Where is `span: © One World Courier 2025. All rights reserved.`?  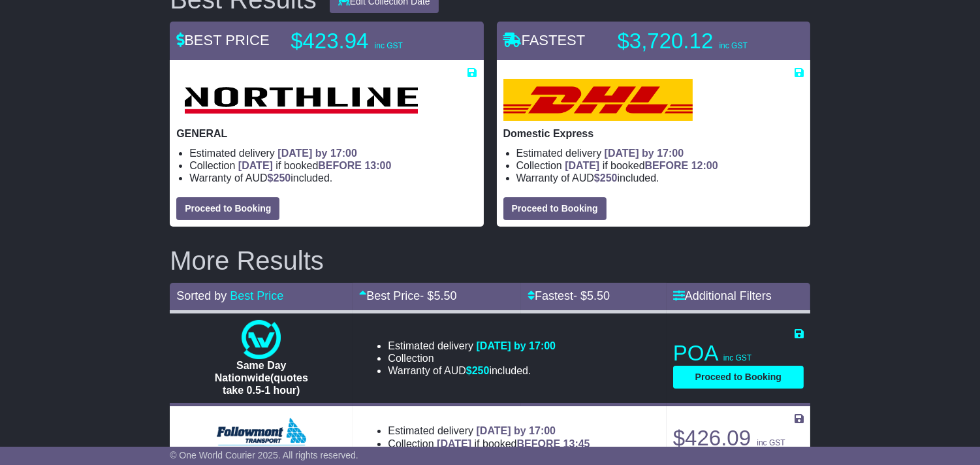
span: © One World Courier 2025. All rights reserved. is located at coordinates (264, 455).